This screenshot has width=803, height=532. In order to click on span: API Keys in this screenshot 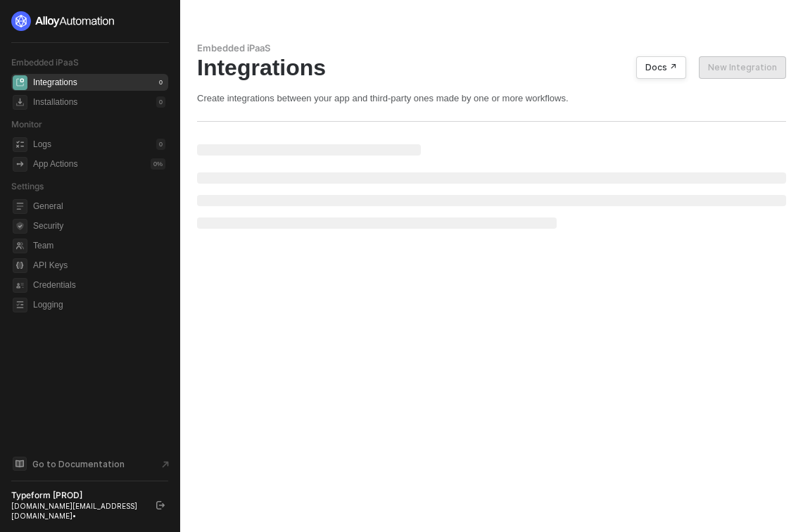, I will do `click(100, 266)`.